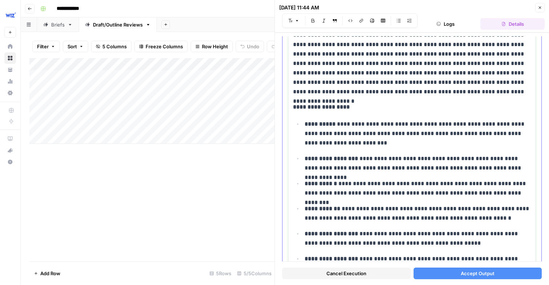 The width and height of the screenshot is (549, 285). Describe the element at coordinates (161, 46) in the screenshot. I see `button: Freeze Columns` at that location.